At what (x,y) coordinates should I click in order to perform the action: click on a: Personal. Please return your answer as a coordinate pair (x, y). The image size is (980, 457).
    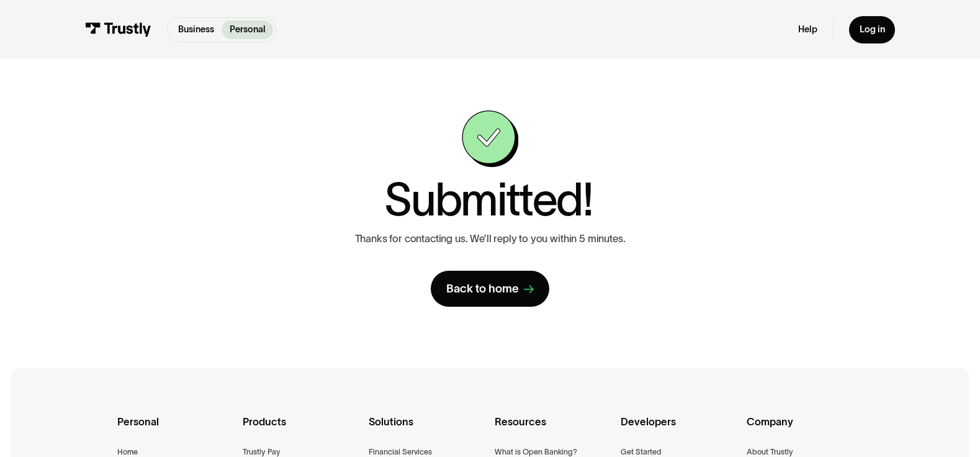
    Looking at the image, I should click on (247, 29).